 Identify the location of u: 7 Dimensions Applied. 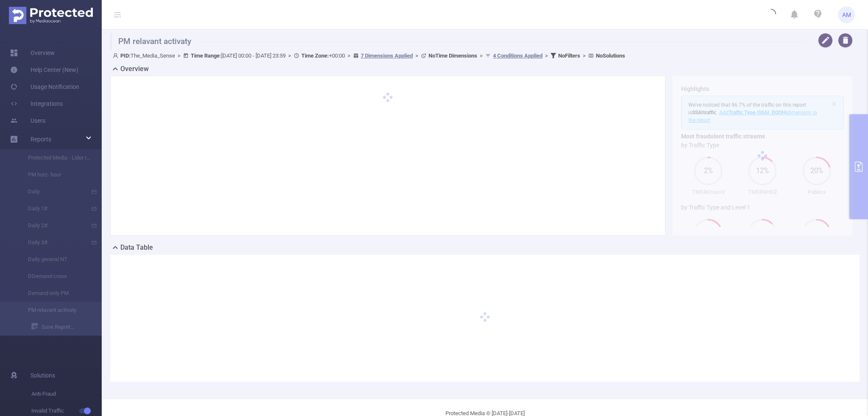
(387, 56).